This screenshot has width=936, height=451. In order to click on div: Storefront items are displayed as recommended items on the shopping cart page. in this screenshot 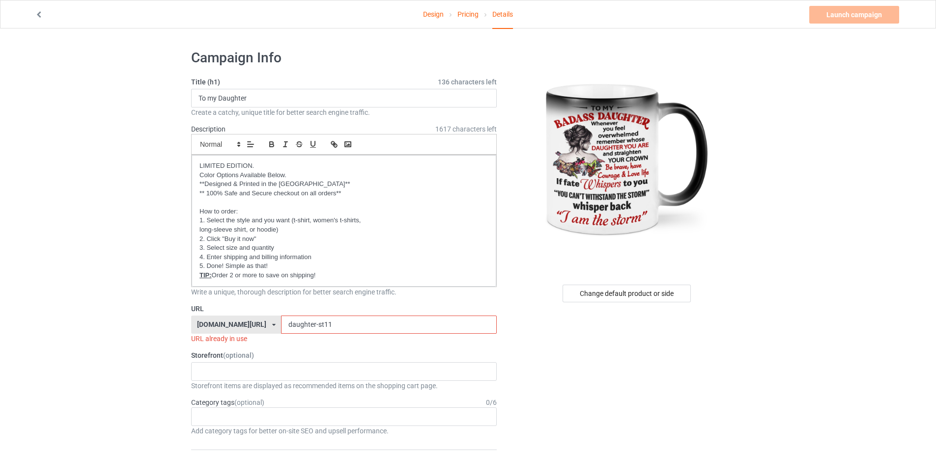, I will do `click(344, 386)`.